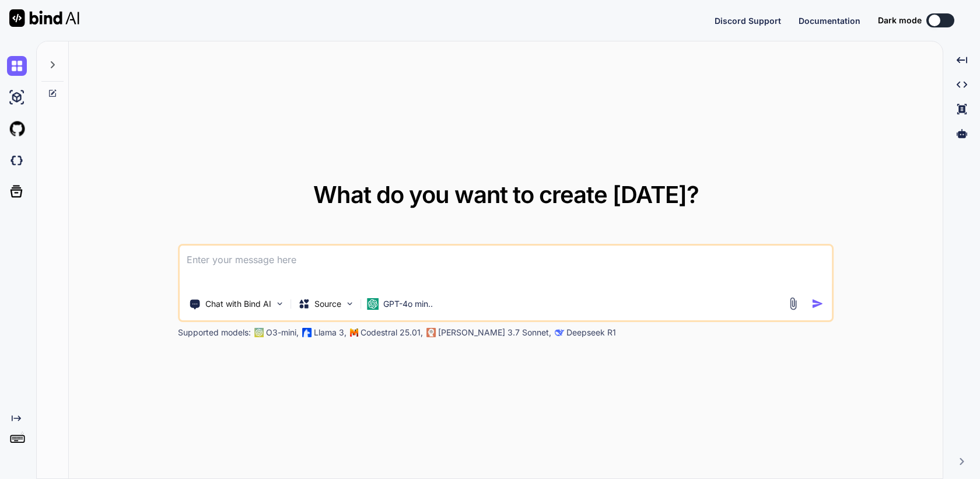 The width and height of the screenshot is (980, 479). Describe the element at coordinates (830, 20) in the screenshot. I see `span: Documentation` at that location.